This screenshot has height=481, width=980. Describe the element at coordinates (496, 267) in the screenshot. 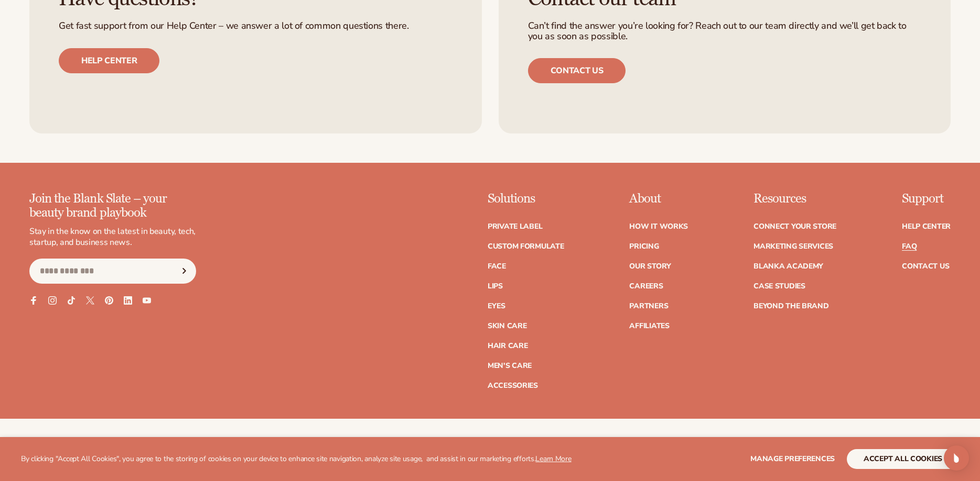

I see `a: Face` at that location.